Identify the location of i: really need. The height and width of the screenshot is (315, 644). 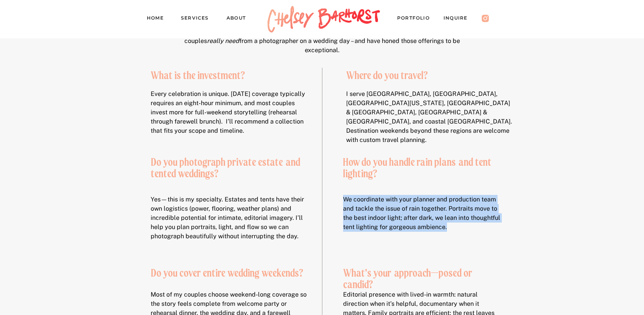
(223, 41).